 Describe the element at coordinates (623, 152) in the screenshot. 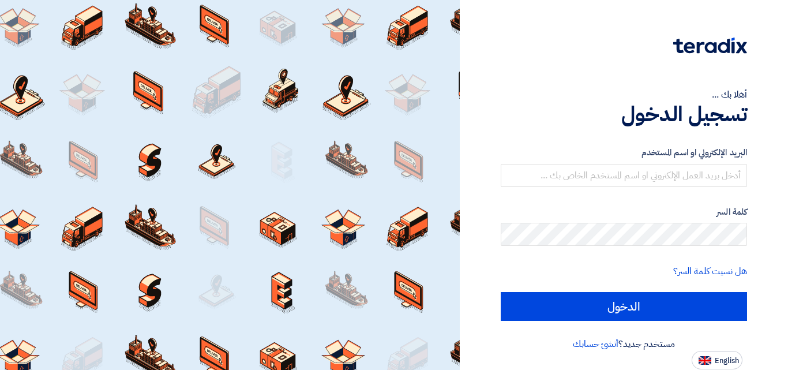

I see `label: البريد الإلكتروني او اسم المستخدم` at that location.